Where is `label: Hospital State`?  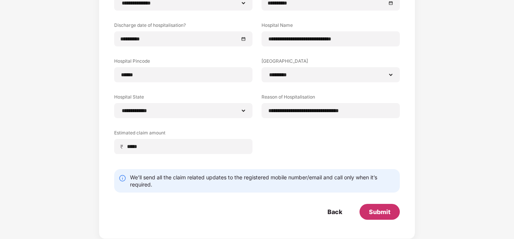 label: Hospital State is located at coordinates (183, 98).